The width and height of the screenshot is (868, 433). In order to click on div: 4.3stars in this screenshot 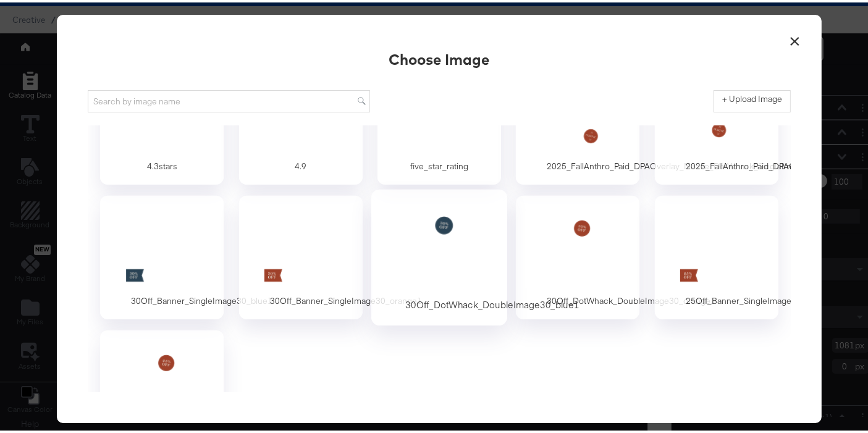, I will do `click(162, 163)`.